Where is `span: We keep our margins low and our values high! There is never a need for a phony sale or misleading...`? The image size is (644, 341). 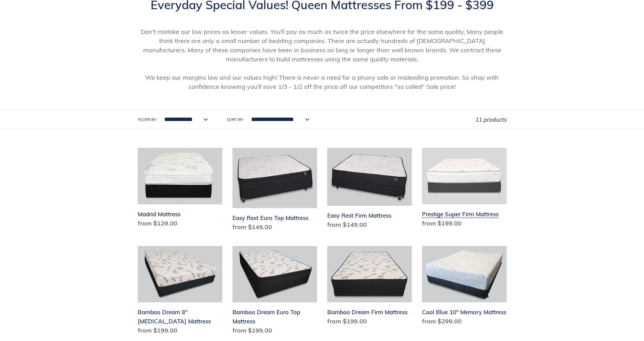
span: We keep our margins low and our values high! There is never a need for a phony sale or misleading... is located at coordinates (322, 82).